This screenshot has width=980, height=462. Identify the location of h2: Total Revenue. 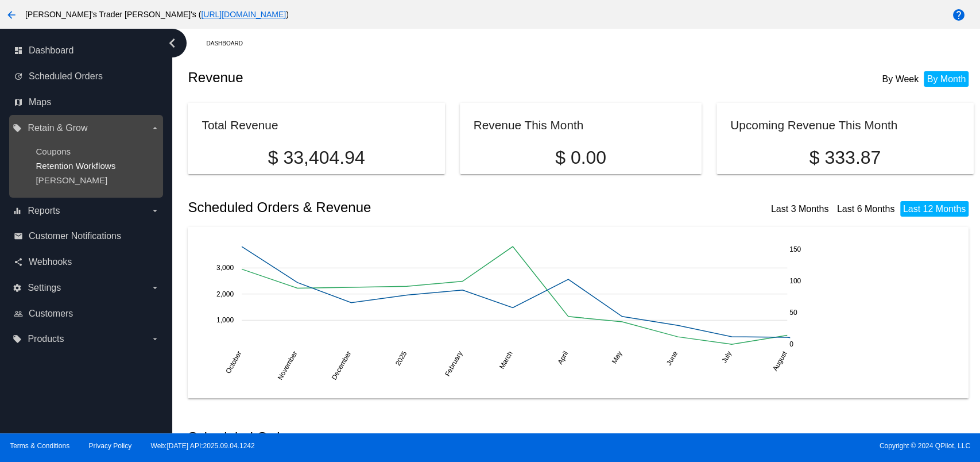
(239, 125).